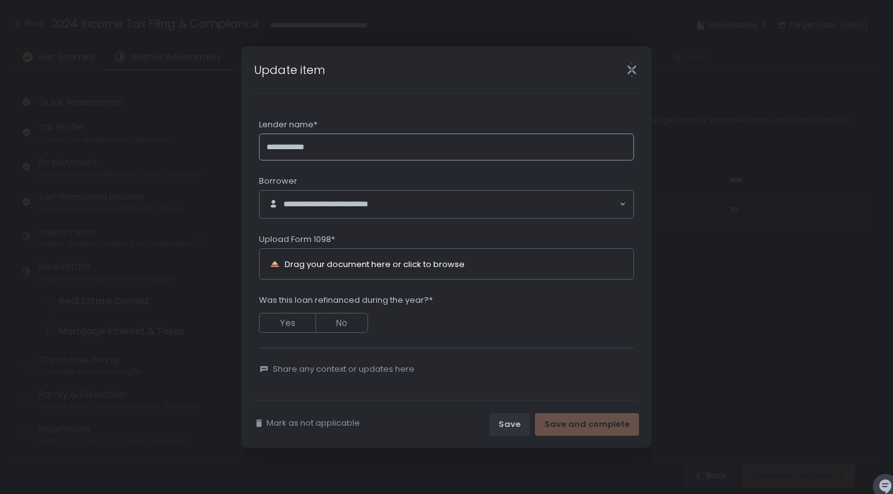 The image size is (893, 494). I want to click on span: Lender name*, so click(288, 125).